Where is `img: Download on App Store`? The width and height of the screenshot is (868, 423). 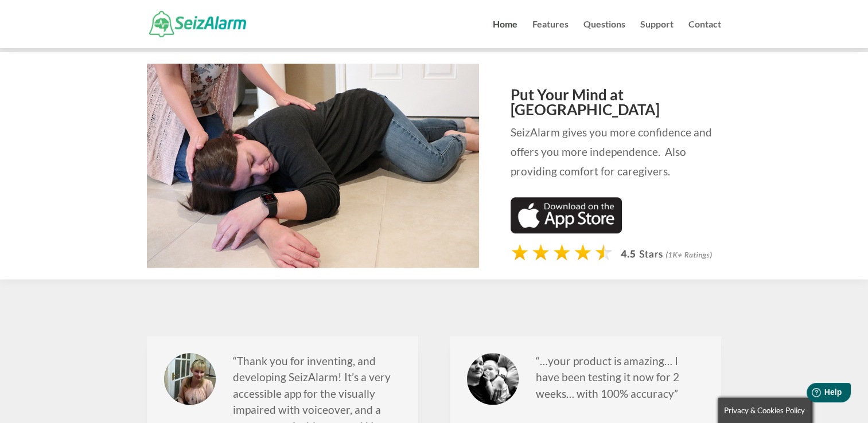 img: Download on App Store is located at coordinates (566, 215).